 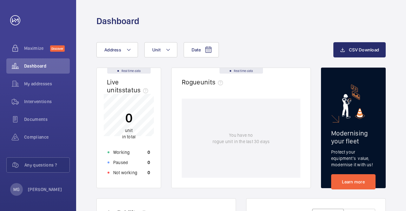 What do you see at coordinates (120, 162) in the screenshot?
I see `p: Paused` at bounding box center [120, 162].